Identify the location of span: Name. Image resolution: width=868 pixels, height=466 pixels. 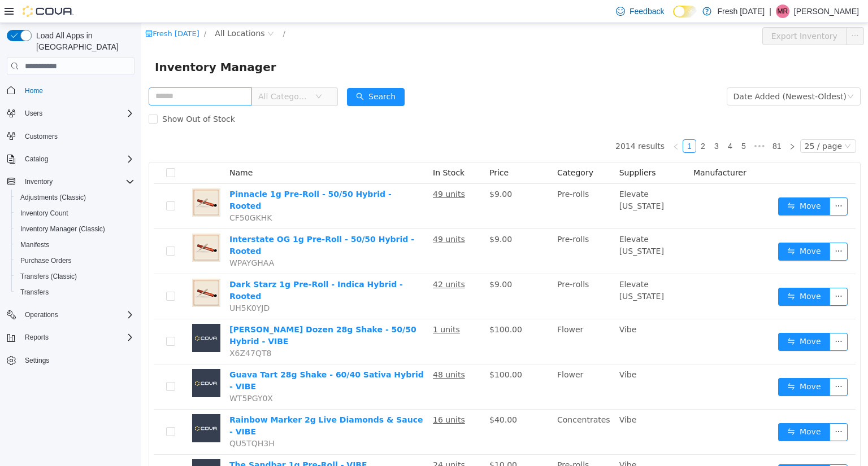
(100, 150).